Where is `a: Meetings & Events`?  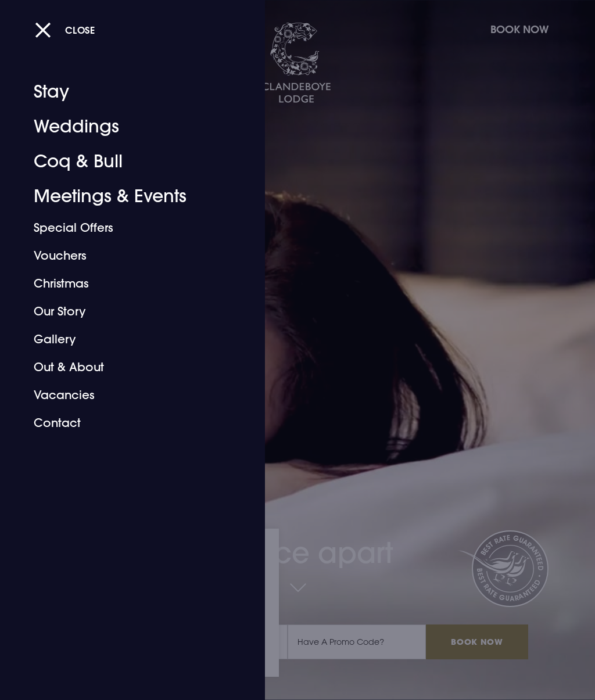 a: Meetings & Events is located at coordinates (125, 197).